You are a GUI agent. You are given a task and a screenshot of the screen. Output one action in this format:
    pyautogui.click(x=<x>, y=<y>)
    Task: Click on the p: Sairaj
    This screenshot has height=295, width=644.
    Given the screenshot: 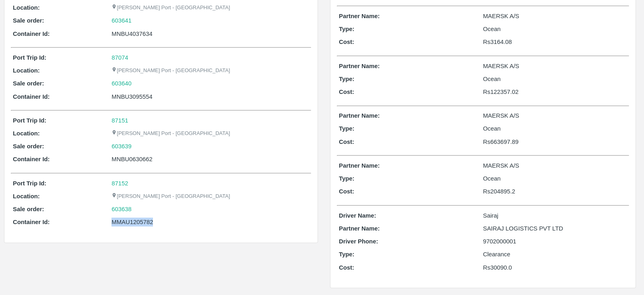 What is the action you would take?
    pyautogui.click(x=555, y=215)
    